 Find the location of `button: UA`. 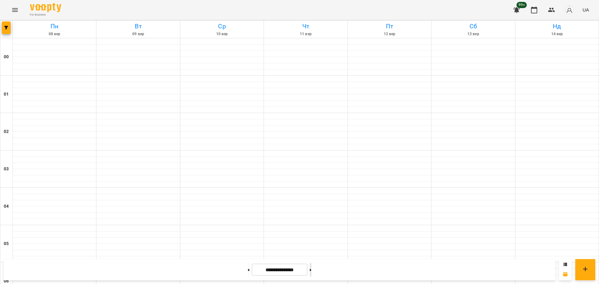

button: UA is located at coordinates (585, 10).